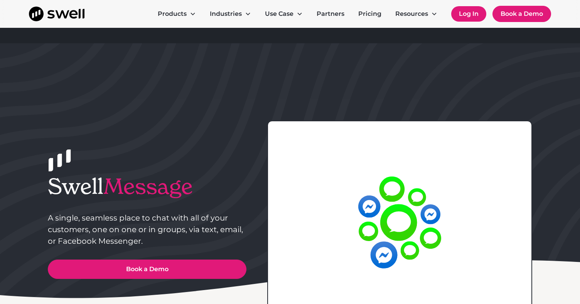  I want to click on a: Partners, so click(331, 14).